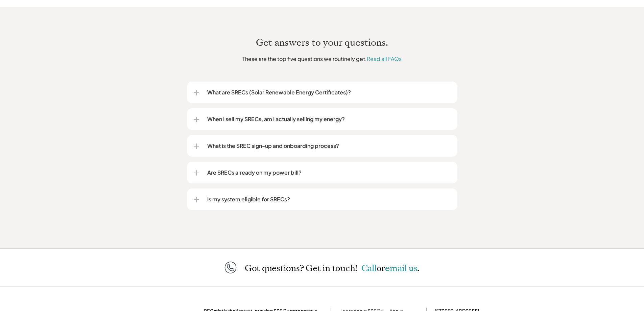 This screenshot has width=644, height=311. Describe the element at coordinates (332, 268) in the screenshot. I see `p: Got questions? Get in touch!` at that location.